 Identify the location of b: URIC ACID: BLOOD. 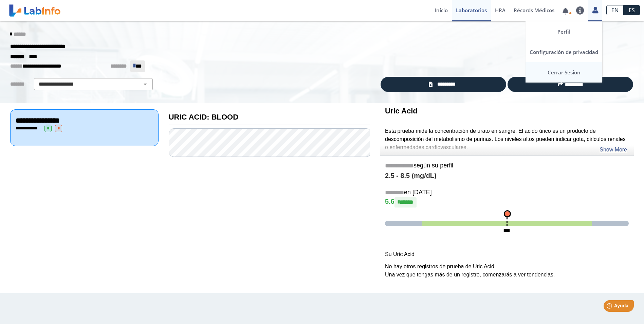
(203, 117).